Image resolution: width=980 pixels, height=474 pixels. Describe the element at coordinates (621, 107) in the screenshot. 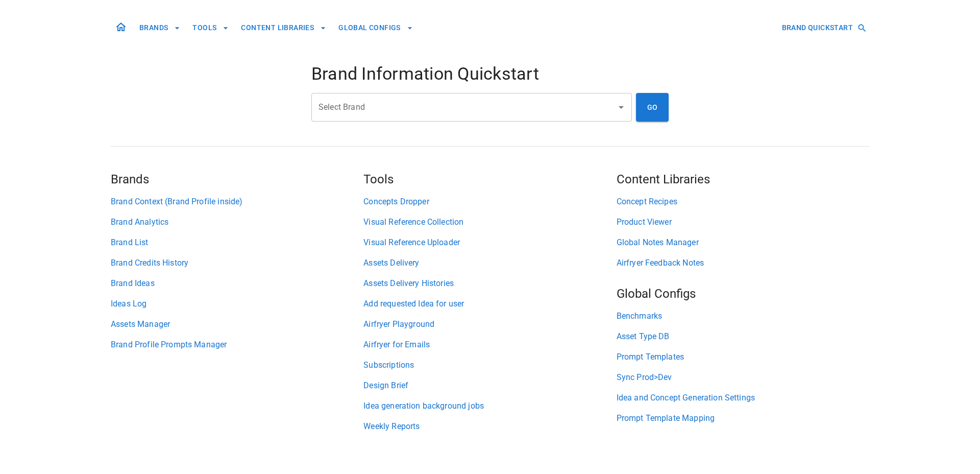

I see `button: Open` at that location.